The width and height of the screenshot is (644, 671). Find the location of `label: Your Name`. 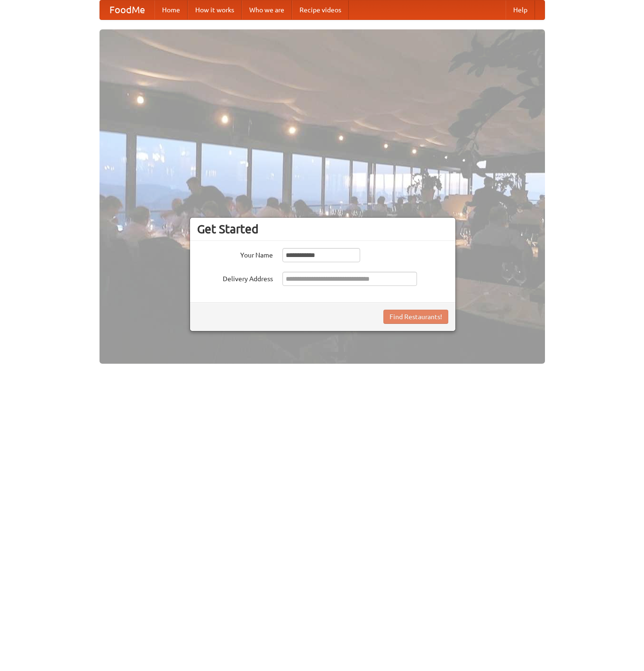

label: Your Name is located at coordinates (235, 254).